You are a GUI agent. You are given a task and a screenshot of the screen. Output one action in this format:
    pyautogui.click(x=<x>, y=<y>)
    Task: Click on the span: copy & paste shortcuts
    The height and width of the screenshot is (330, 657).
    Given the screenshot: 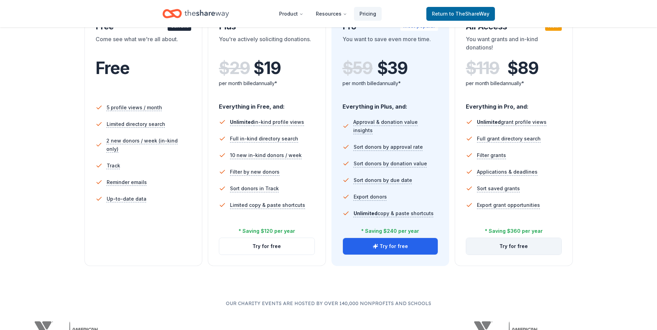 What is the action you would take?
    pyautogui.click(x=394, y=213)
    